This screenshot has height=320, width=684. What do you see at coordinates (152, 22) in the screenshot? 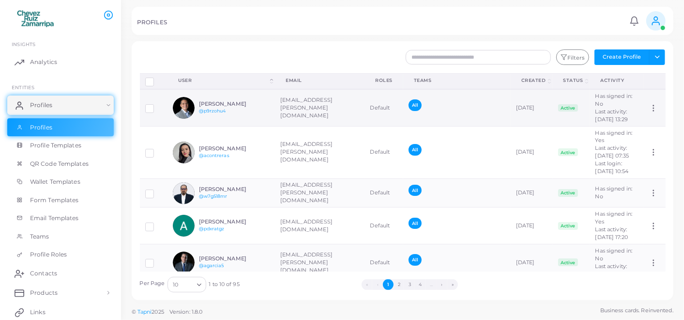
I see `h5: PROFILES` at bounding box center [152, 22].